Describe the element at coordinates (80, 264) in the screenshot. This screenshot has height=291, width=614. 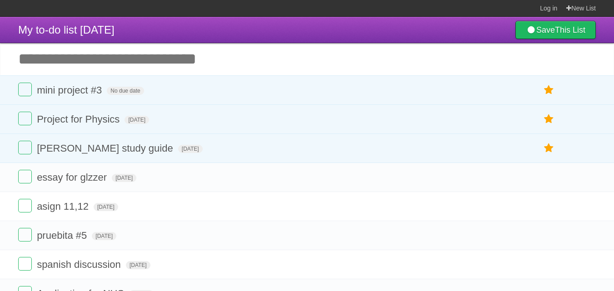
I see `span: spanish discussion` at that location.